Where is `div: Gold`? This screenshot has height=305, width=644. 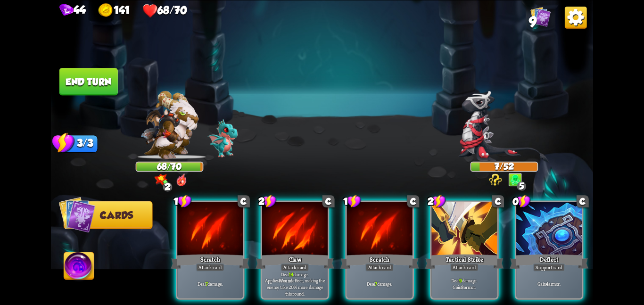
div: Gold is located at coordinates (114, 10).